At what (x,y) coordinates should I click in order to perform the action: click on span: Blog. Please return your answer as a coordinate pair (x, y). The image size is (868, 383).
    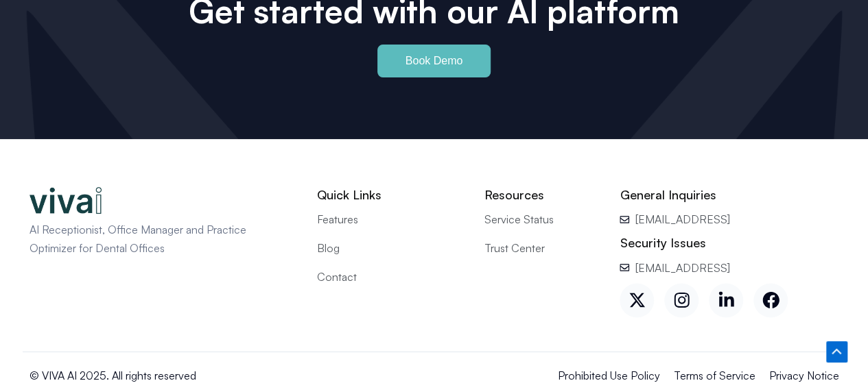
    Looking at the image, I should click on (328, 247).